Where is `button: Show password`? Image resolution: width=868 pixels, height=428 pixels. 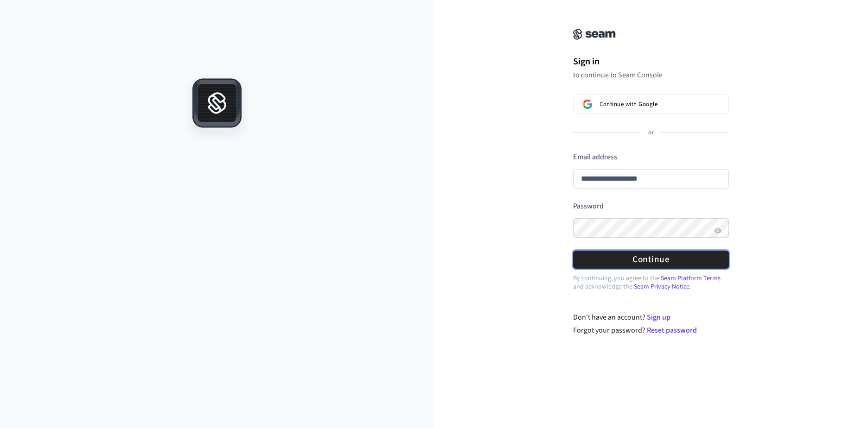 button: Show password is located at coordinates (718, 231).